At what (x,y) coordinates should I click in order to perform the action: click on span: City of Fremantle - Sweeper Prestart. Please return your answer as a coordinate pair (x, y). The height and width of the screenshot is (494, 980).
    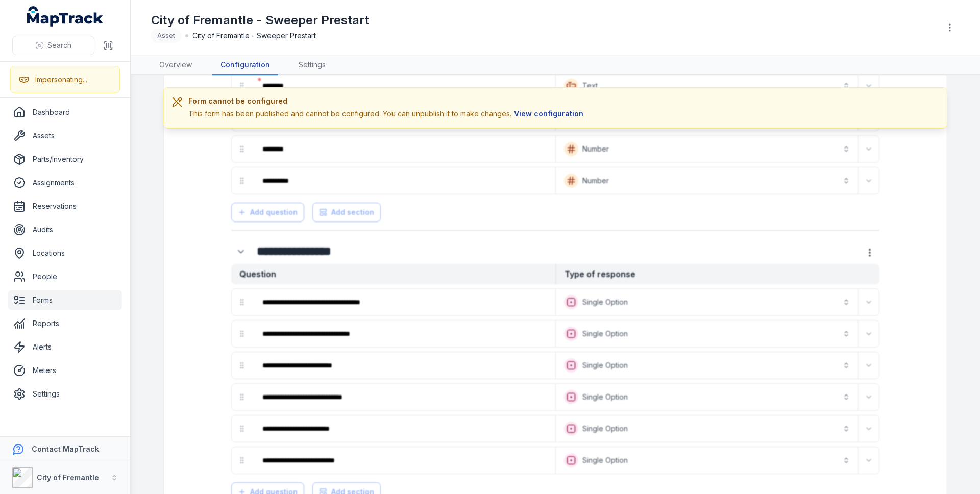
    Looking at the image, I should click on (254, 36).